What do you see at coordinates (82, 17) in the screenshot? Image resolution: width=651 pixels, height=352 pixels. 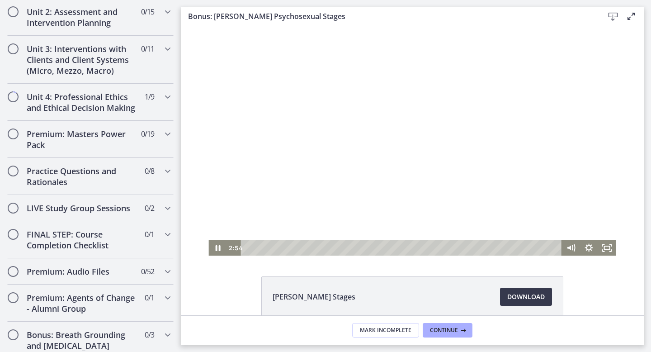 I see `h2: Unit 2: Assessment and Intervention Planning` at bounding box center [82, 17].